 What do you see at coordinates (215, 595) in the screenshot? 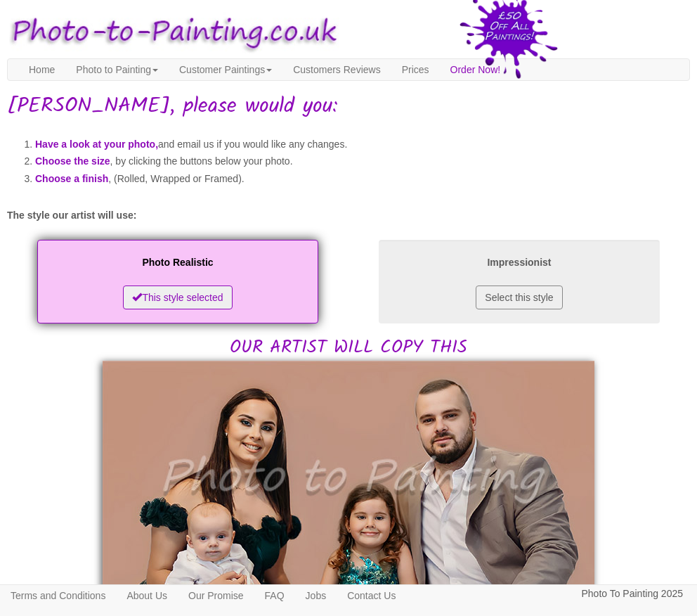
I see `a: Our Promise` at bounding box center [215, 595].